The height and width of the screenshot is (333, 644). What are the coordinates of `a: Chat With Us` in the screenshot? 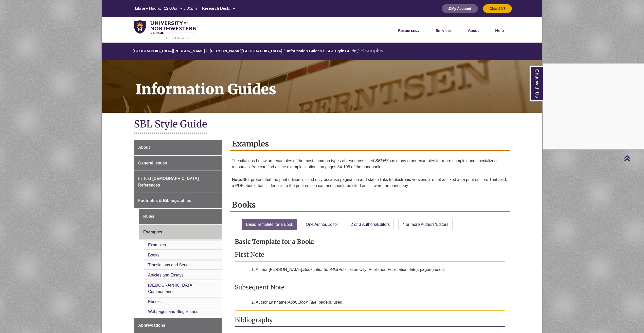 It's located at (536, 83).